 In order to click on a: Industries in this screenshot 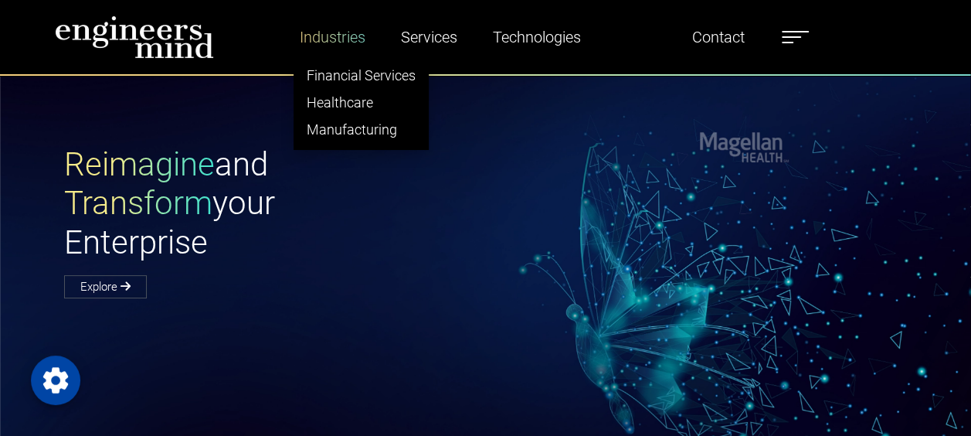, I will do `click(332, 37)`.